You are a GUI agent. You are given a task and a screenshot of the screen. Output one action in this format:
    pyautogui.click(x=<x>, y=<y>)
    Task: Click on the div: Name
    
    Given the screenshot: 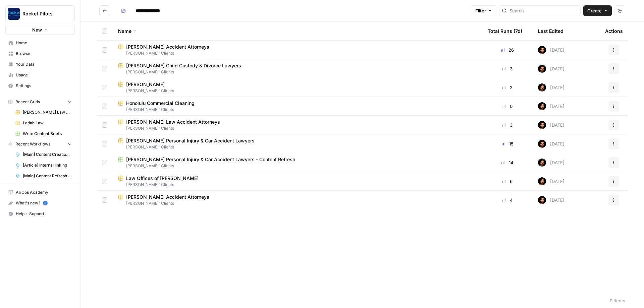 What is the action you would take?
    pyautogui.click(x=298, y=31)
    